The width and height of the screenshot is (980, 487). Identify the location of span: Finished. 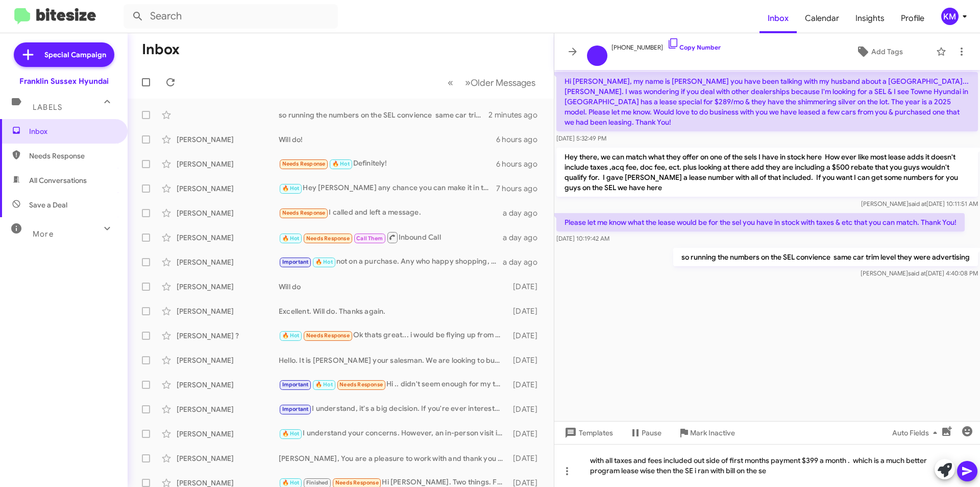
(317, 482).